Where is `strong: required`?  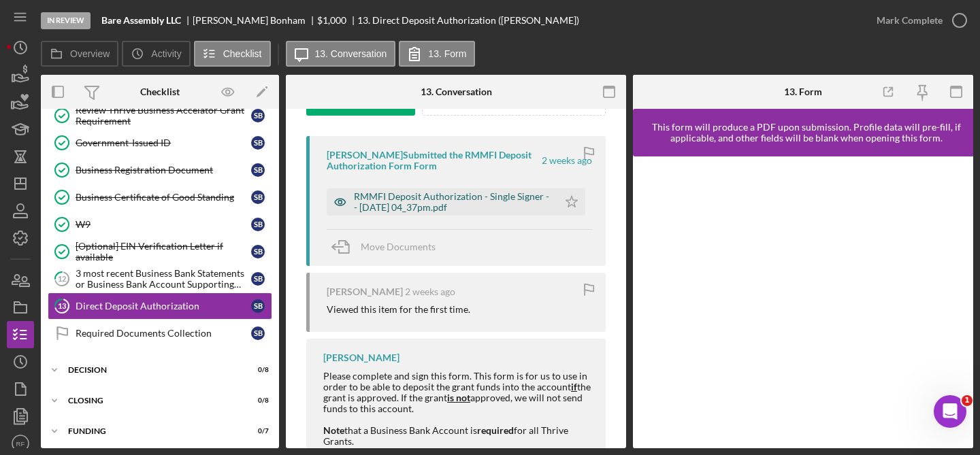 strong: required is located at coordinates (495, 430).